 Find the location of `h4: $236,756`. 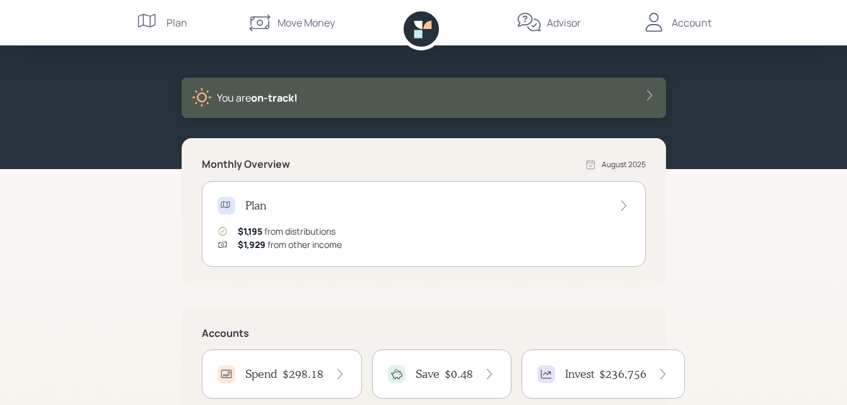

h4: $236,756 is located at coordinates (623, 374).